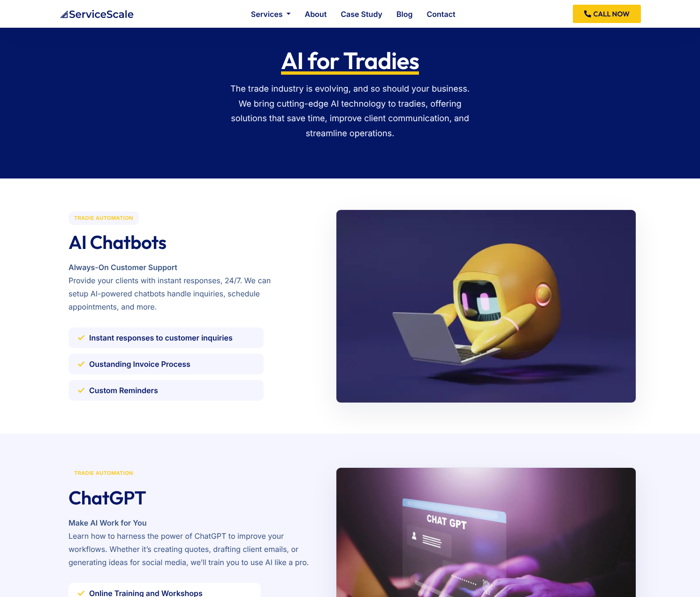 This screenshot has width=700, height=597. Describe the element at coordinates (350, 60) in the screenshot. I see `span: AI for Tradies` at that location.